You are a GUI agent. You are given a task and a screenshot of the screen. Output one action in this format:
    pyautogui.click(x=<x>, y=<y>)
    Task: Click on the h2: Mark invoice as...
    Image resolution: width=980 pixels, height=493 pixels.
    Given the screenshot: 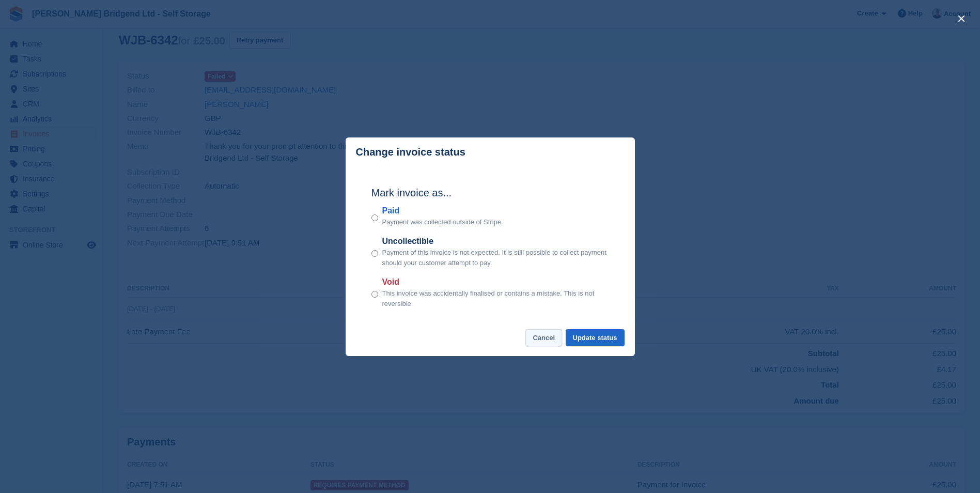 What is the action you would take?
    pyautogui.click(x=490, y=193)
    